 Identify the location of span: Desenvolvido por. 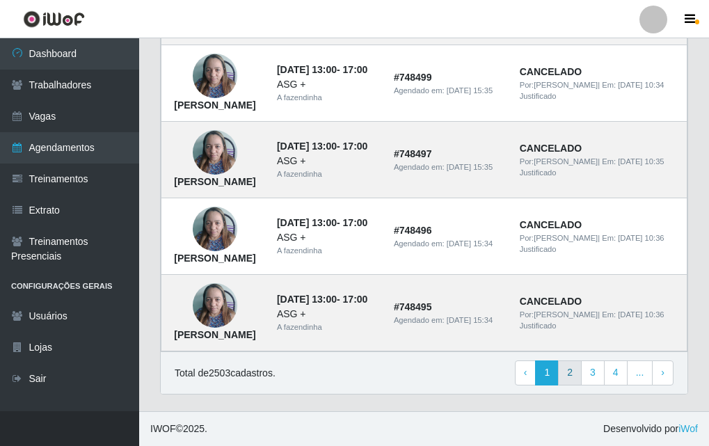
(651, 429).